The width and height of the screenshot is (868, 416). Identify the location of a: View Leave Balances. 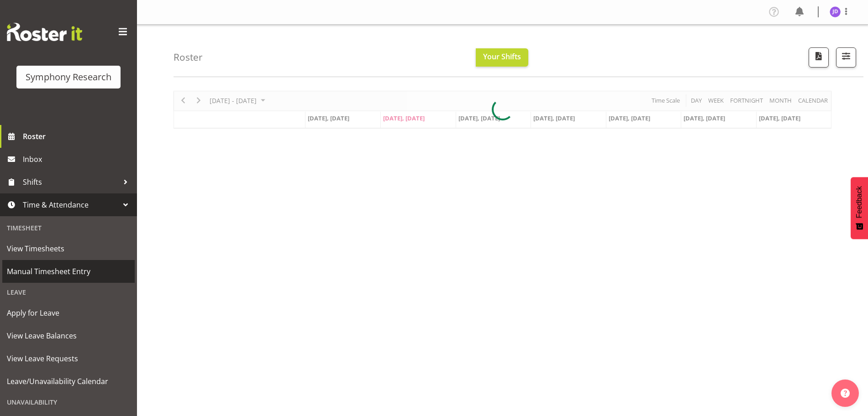
(69, 336).